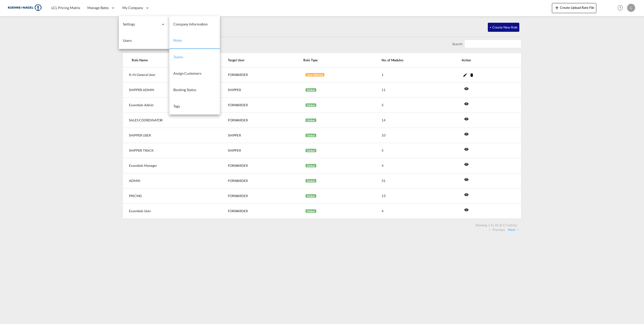 The image size is (644, 324). What do you see at coordinates (408, 121) in the screenshot?
I see `td: 14` at bounding box center [408, 121].